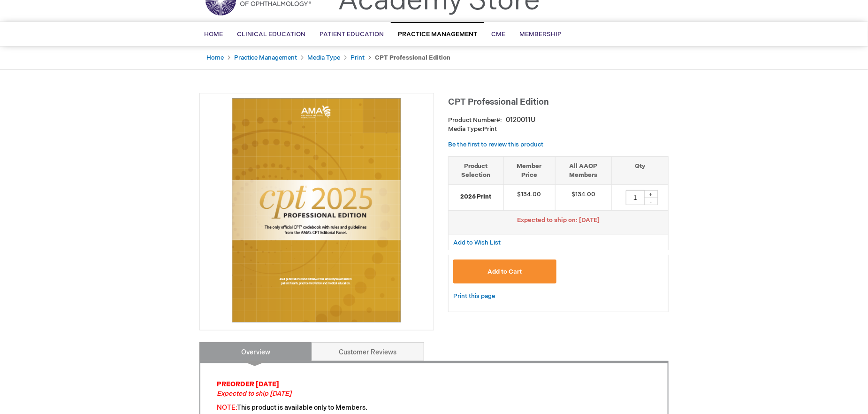  I want to click on p: Print, so click(558, 129).